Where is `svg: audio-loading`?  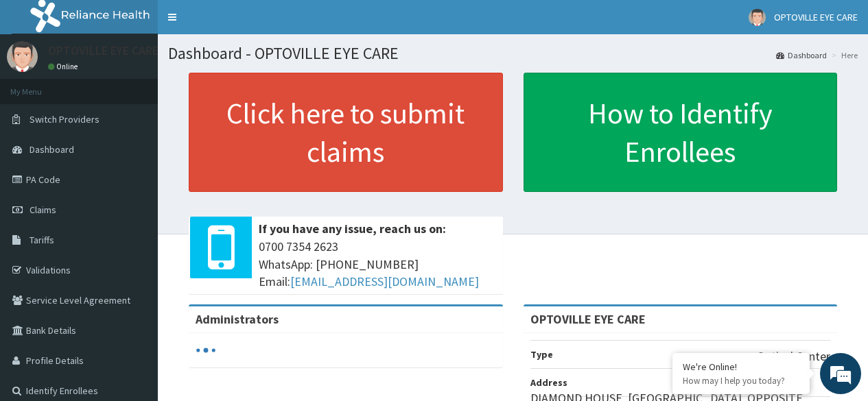
svg: audio-loading is located at coordinates (206, 351).